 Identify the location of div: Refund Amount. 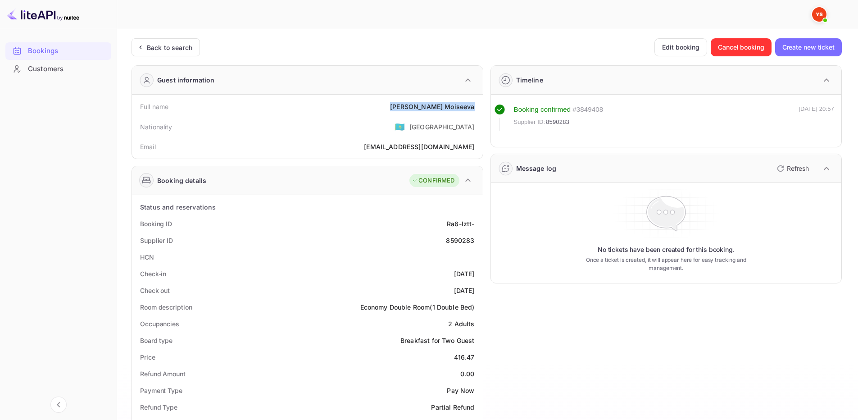
(163, 373).